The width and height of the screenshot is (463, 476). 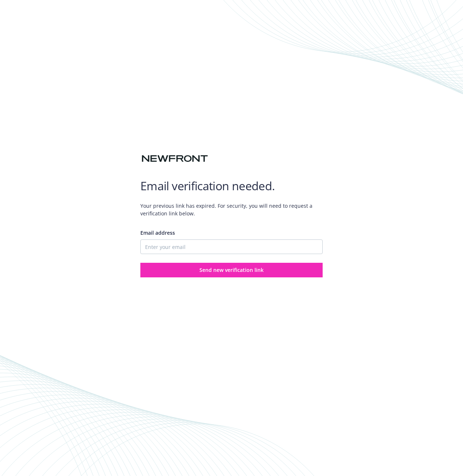 What do you see at coordinates (231, 186) in the screenshot?
I see `h1: Email verification needed.` at bounding box center [231, 186].